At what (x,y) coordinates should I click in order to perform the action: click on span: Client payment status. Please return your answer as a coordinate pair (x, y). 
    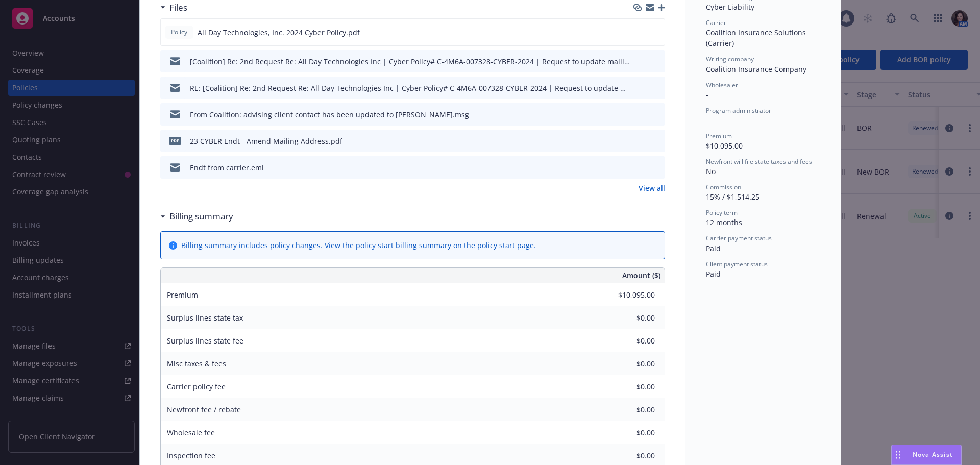
    Looking at the image, I should click on (737, 264).